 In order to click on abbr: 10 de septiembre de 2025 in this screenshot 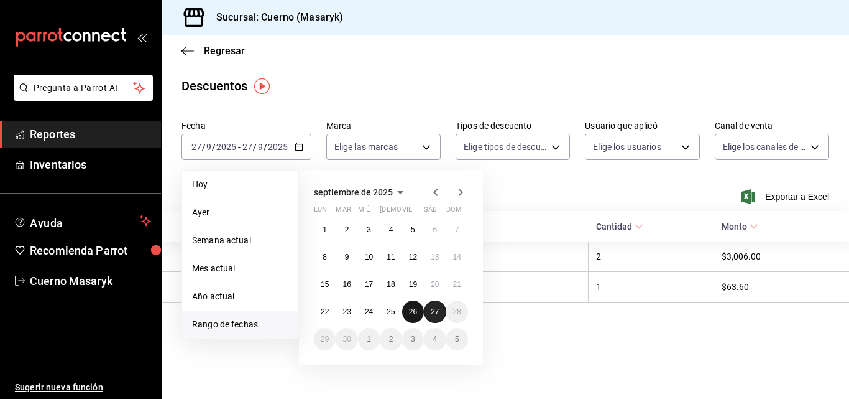, I will do `click(369, 257)`.